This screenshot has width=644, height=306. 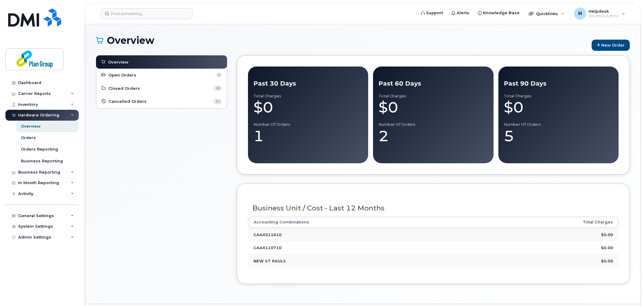 What do you see at coordinates (342, 40) in the screenshot?
I see `h1: Overview` at bounding box center [342, 40].